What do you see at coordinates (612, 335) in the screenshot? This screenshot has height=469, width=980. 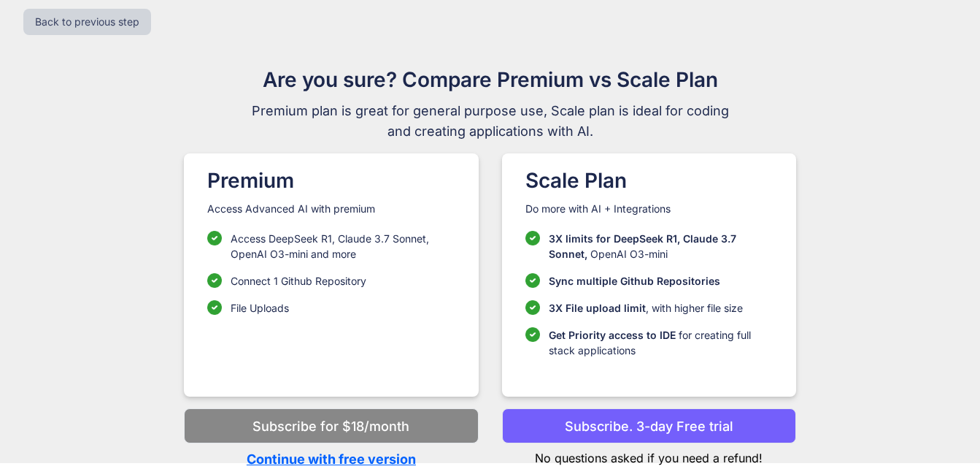 I see `span: Get Priority access to IDE` at bounding box center [612, 335].